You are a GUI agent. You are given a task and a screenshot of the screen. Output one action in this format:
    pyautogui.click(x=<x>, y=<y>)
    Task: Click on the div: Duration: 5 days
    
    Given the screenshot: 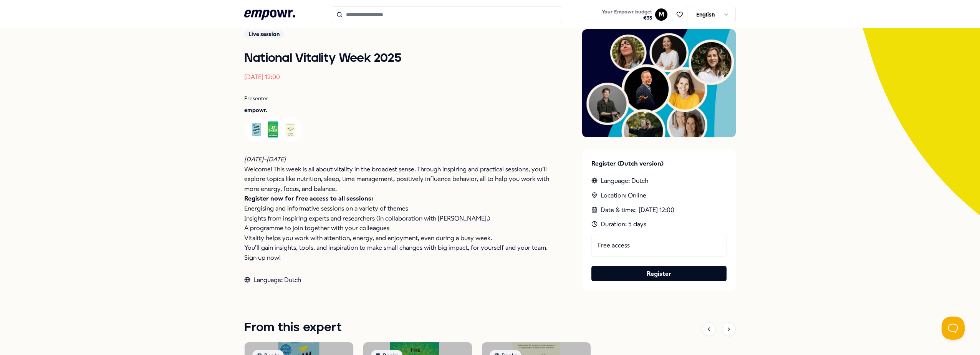 What is the action you would take?
    pyautogui.click(x=659, y=225)
    